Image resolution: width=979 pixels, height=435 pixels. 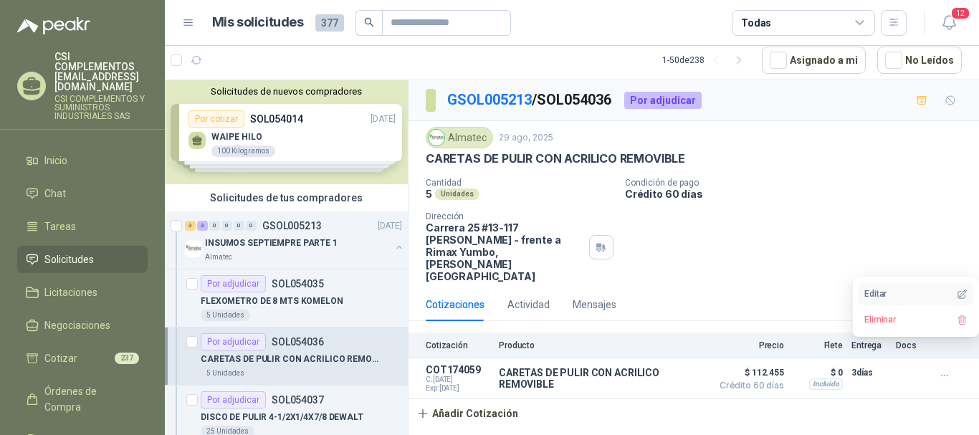 I want to click on a: Por adjudicarSOL054036CARETAS DE PULIR CON ACRILICO REMOVIBLE5 Unidades, so click(x=286, y=356).